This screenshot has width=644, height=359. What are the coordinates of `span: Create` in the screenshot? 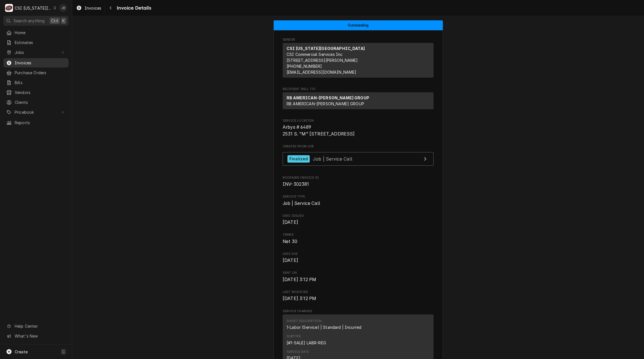 It's located at (21, 352).